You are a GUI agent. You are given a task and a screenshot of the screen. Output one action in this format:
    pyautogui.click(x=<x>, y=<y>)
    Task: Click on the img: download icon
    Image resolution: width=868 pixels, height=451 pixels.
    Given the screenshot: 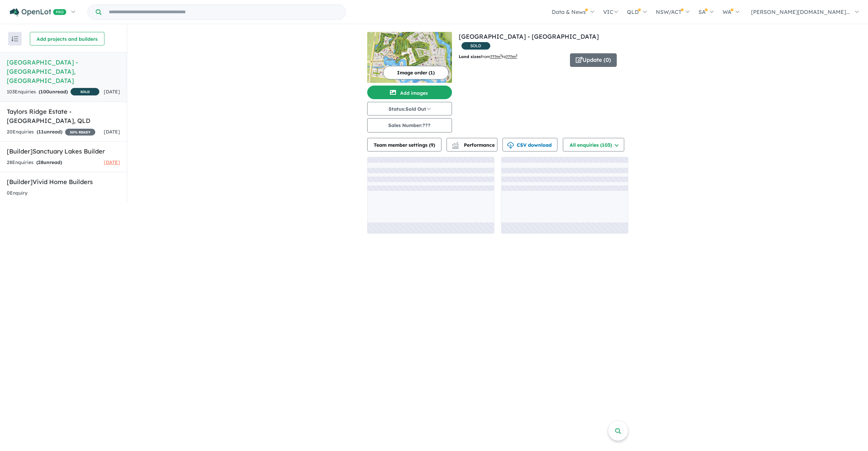 What is the action you would take?
    pyautogui.click(x=511, y=145)
    